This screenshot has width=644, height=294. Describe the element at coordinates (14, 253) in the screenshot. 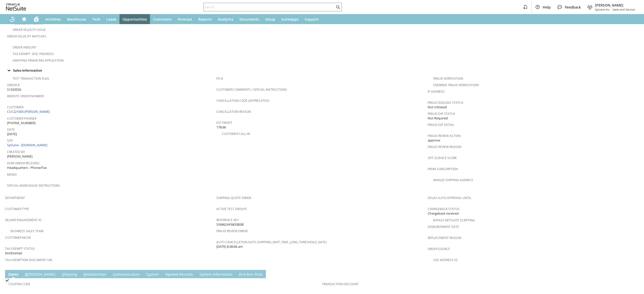

I see `span: NotExempt` at that location.